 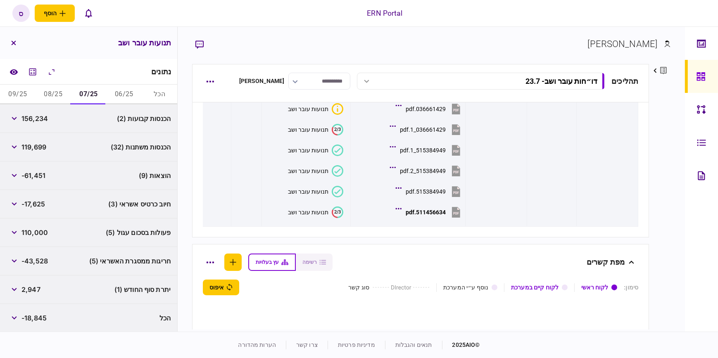 I want to click on div: לקוח קיים במערכת, so click(x=535, y=288).